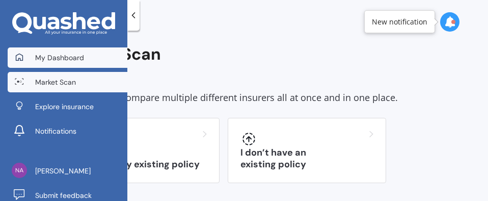 The image size is (488, 201). What do you see at coordinates (307, 158) in the screenshot?
I see `h3: I don’t have an existing policy` at bounding box center [307, 158].